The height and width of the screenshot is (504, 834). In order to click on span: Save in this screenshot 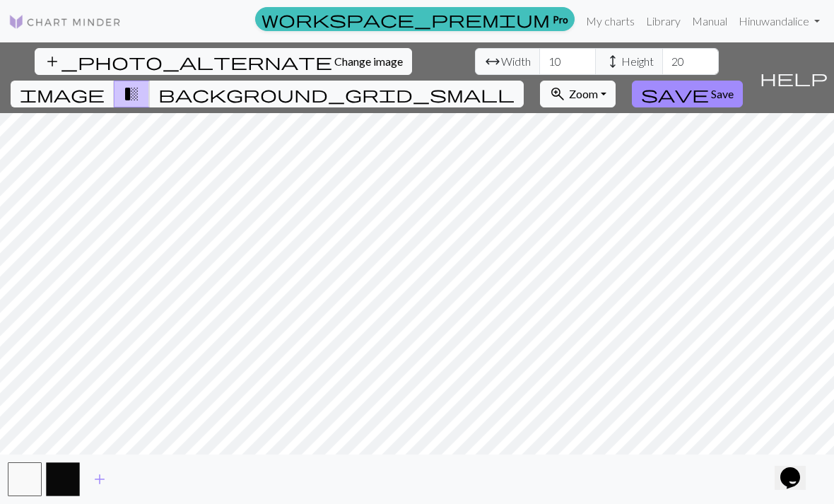, I will do `click(723, 93)`.